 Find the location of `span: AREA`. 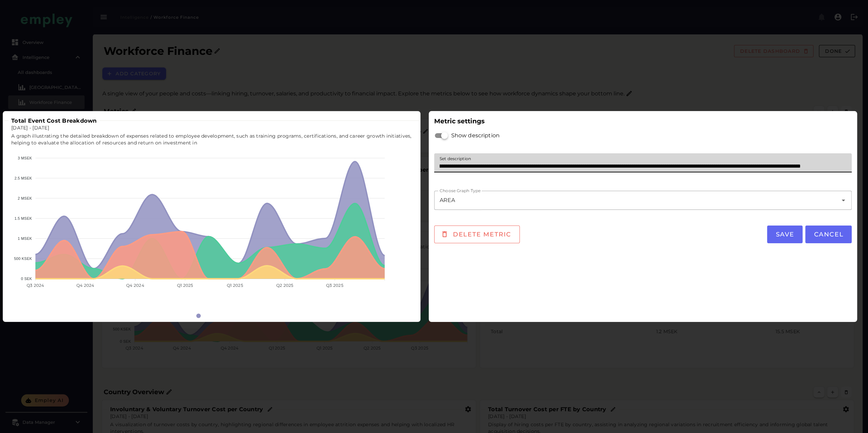

span: AREA is located at coordinates (447, 201).